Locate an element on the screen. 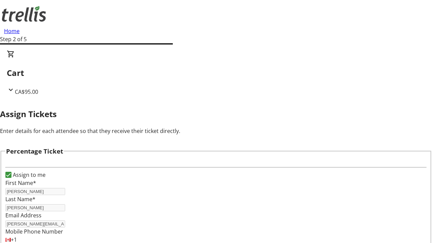 The height and width of the screenshot is (243, 432). h2: Cart is located at coordinates (216, 73).